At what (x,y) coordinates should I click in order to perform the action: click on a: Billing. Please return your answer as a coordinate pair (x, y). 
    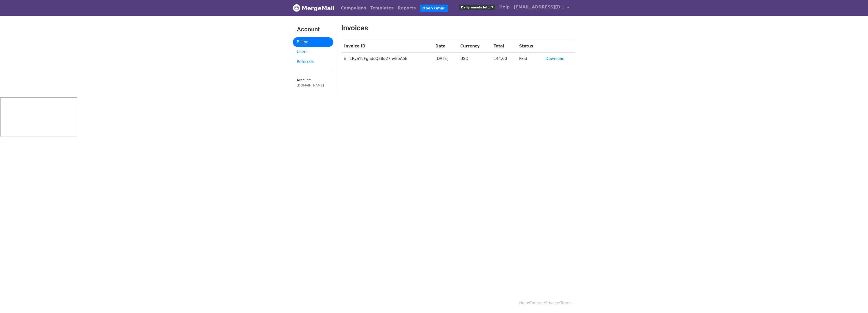
    Looking at the image, I should click on (313, 42).